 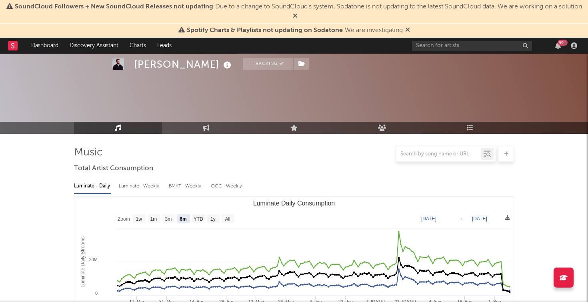 I want to click on span: Total Artist Consumption, so click(x=114, y=168).